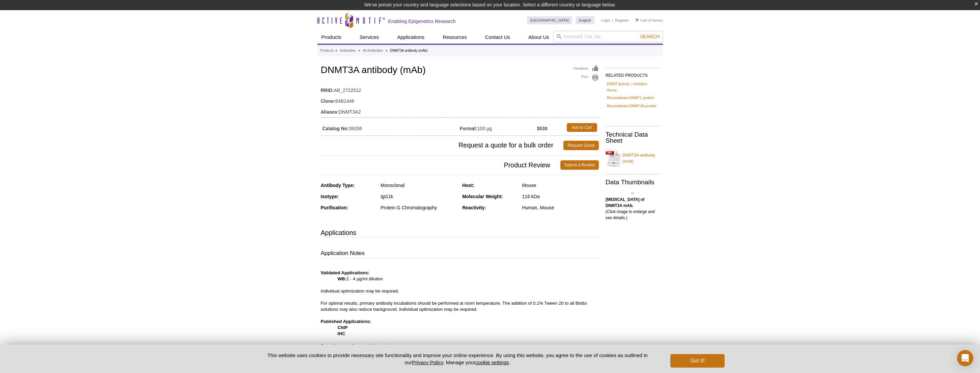  Describe the element at coordinates (698, 361) in the screenshot. I see `button: Got it!` at that location.